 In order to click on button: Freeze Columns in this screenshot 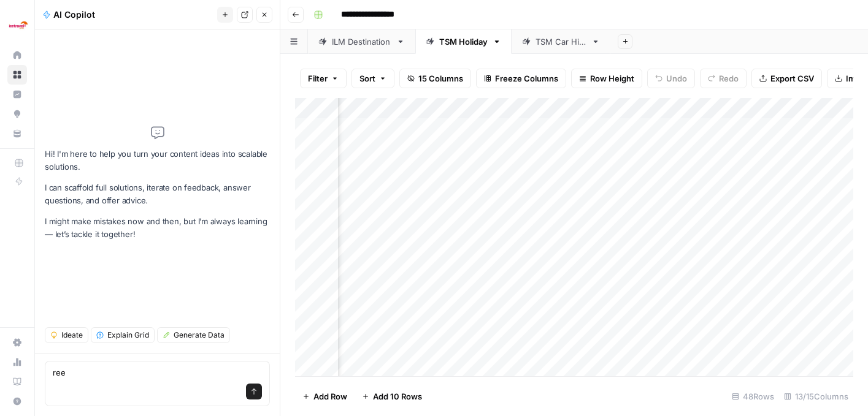, I will do `click(521, 79)`.